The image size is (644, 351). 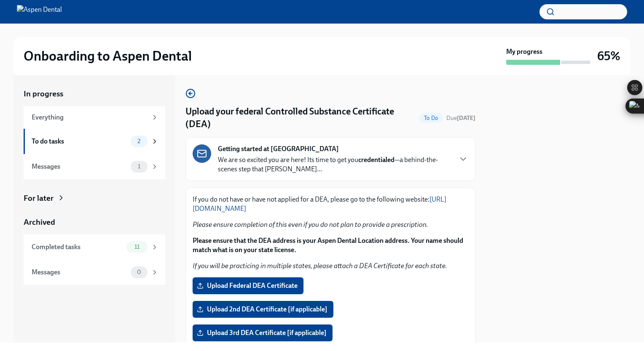 What do you see at coordinates (139, 272) in the screenshot?
I see `span: 0` at bounding box center [139, 272].